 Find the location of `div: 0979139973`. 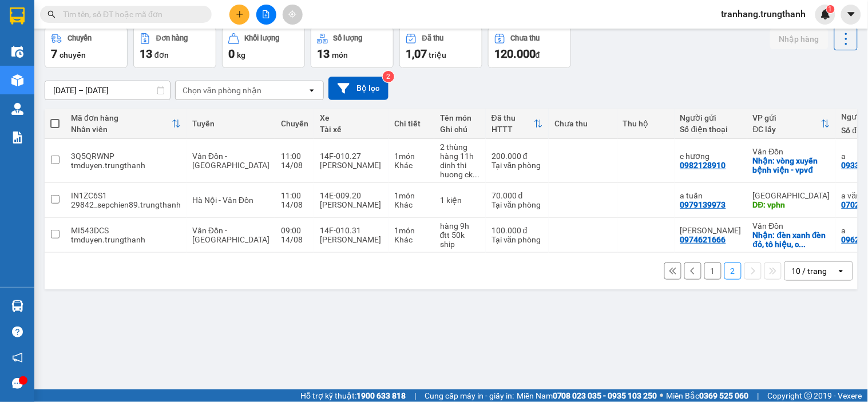

div: 0979139973 is located at coordinates (703, 205).